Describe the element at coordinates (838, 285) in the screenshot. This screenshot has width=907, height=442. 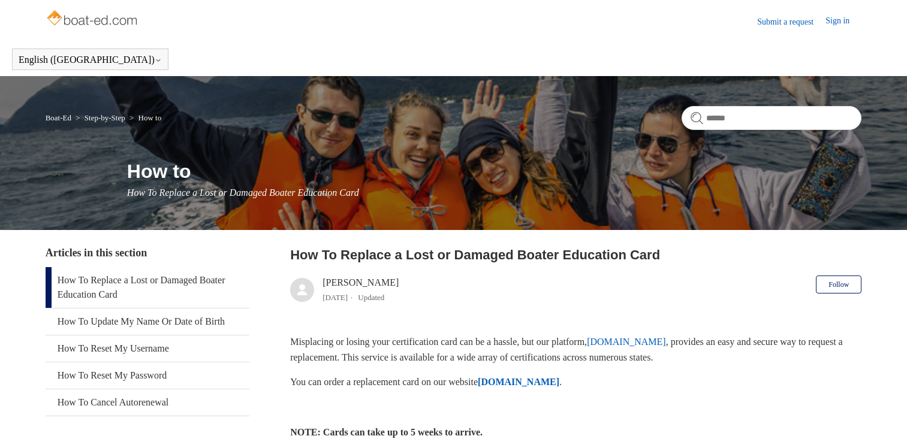
I see `button: Follow Article` at that location.